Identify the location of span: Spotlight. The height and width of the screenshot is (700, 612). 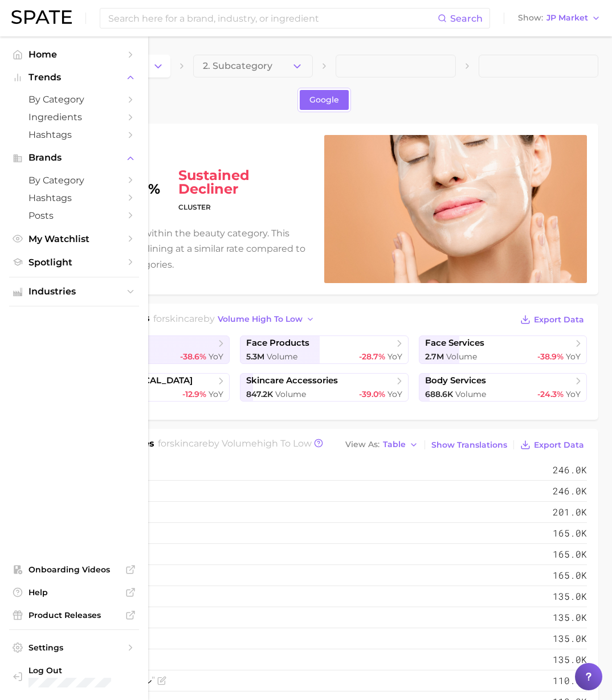
(74, 262).